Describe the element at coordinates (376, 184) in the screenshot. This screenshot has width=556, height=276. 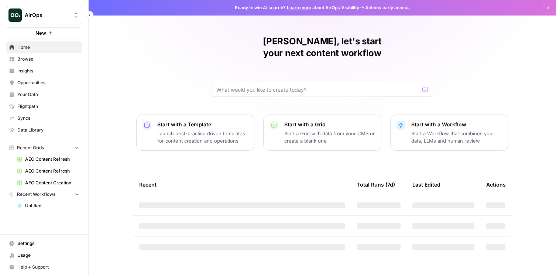
I see `div: Total Runs (7d)` at that location.